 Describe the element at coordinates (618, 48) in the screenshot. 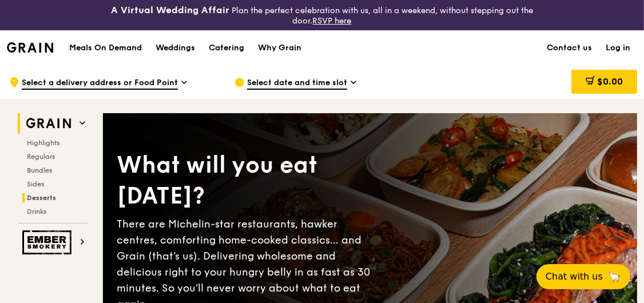

I see `a: Log in` at that location.